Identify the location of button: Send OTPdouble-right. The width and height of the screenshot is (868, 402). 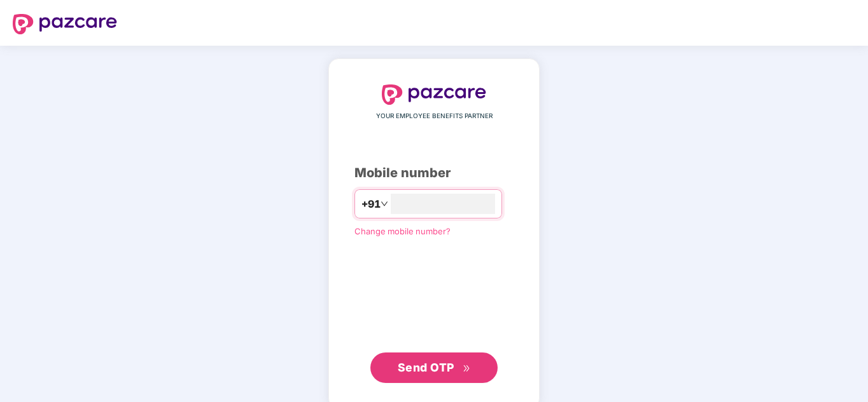
(434, 368).